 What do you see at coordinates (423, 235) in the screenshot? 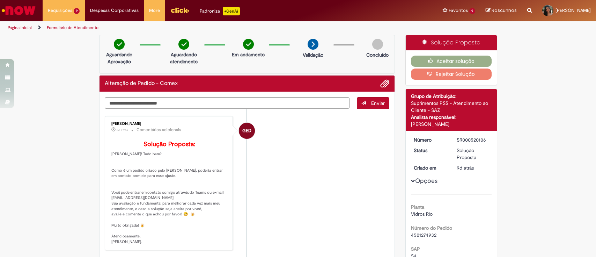
I see `span: 4501274932` at bounding box center [423, 235].